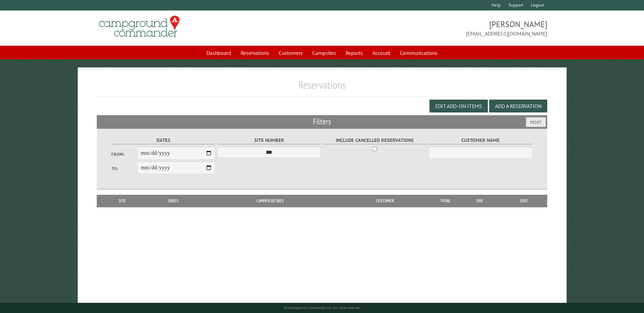 Image resolution: width=644 pixels, height=313 pixels. I want to click on label: Dates, so click(163, 140).